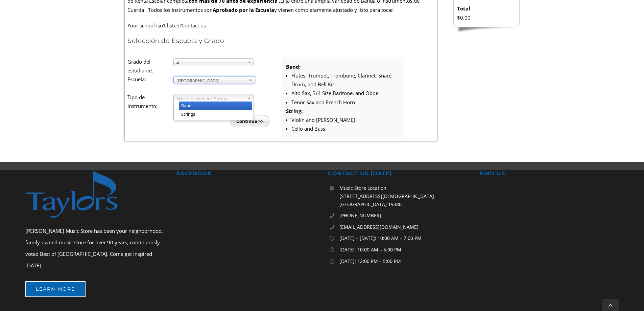 The image size is (644, 311). I want to click on strong: Band:, so click(293, 66).